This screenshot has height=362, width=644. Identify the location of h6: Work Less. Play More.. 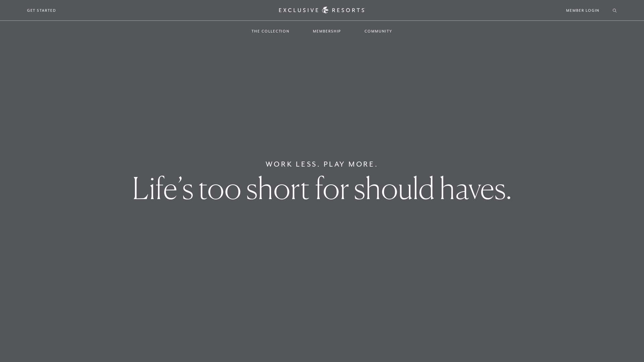
(322, 164).